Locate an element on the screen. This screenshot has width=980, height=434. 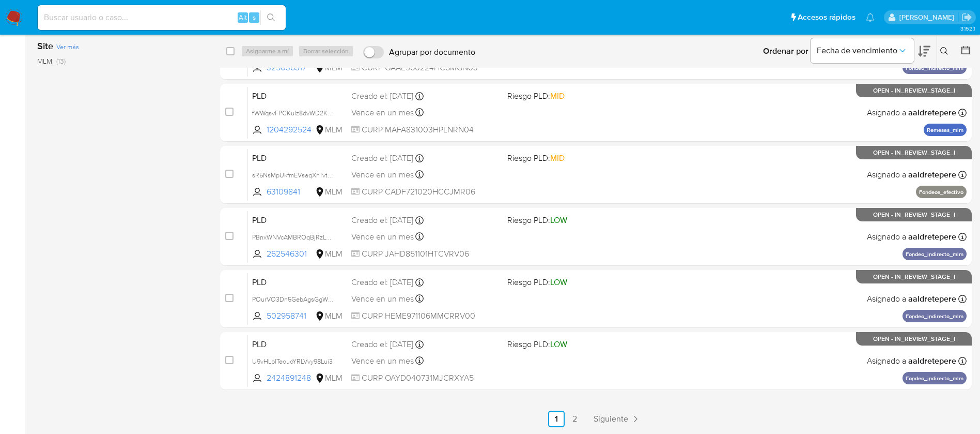
span: 3.152.1 is located at coordinates (967, 28).